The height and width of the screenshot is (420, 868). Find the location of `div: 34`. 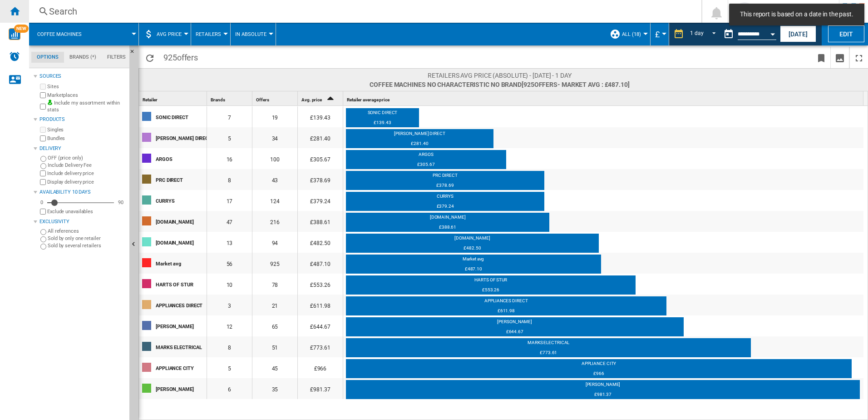

div: 34 is located at coordinates (275, 138).